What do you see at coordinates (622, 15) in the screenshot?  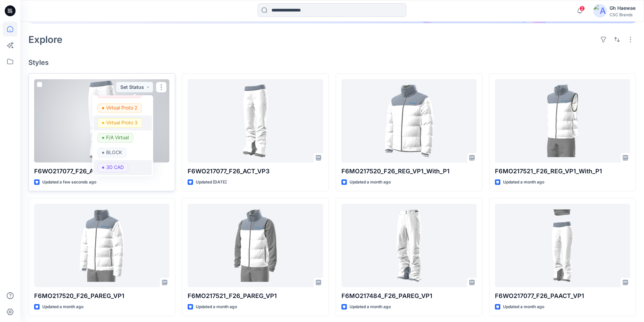 I see `div: CSC Brands` at bounding box center [622, 15].